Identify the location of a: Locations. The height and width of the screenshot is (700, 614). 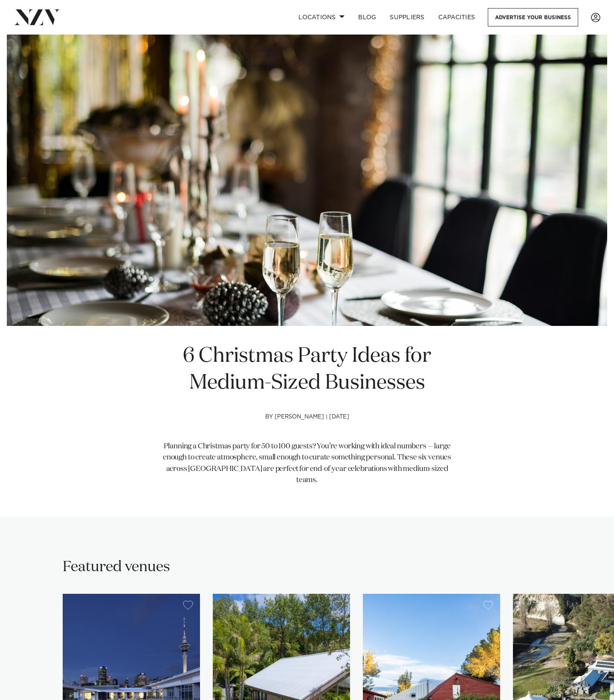
(321, 17).